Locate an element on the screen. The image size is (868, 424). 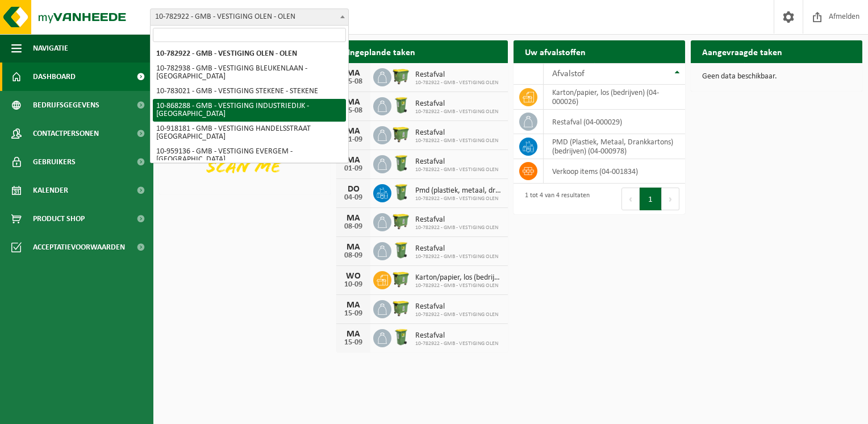
span: Bedrijfsgegevens is located at coordinates (66, 105).